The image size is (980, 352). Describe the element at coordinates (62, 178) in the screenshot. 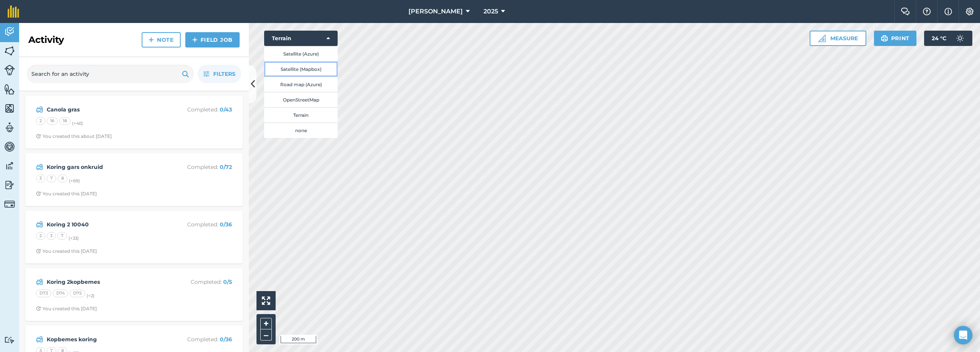

I see `div: 8` at that location.